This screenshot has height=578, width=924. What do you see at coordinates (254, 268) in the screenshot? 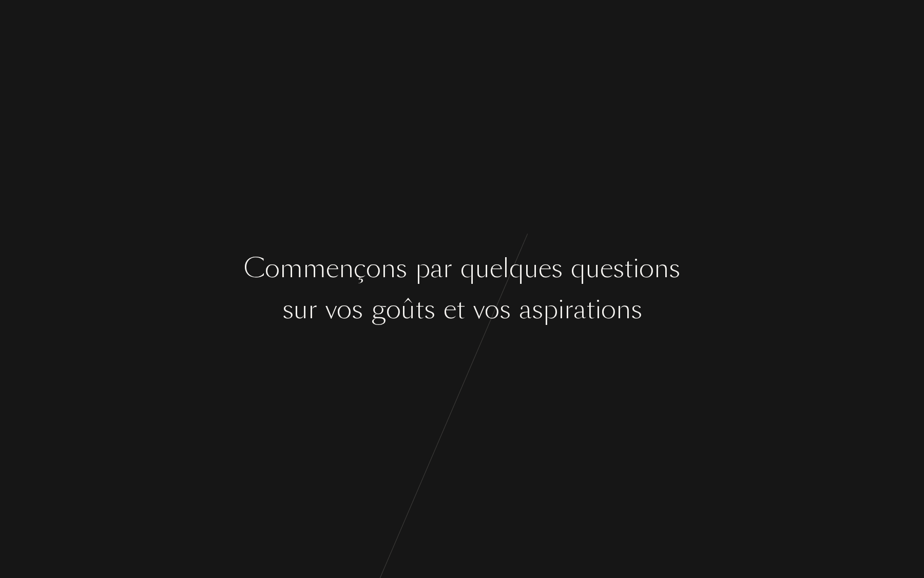
I see `div: C` at bounding box center [254, 268].